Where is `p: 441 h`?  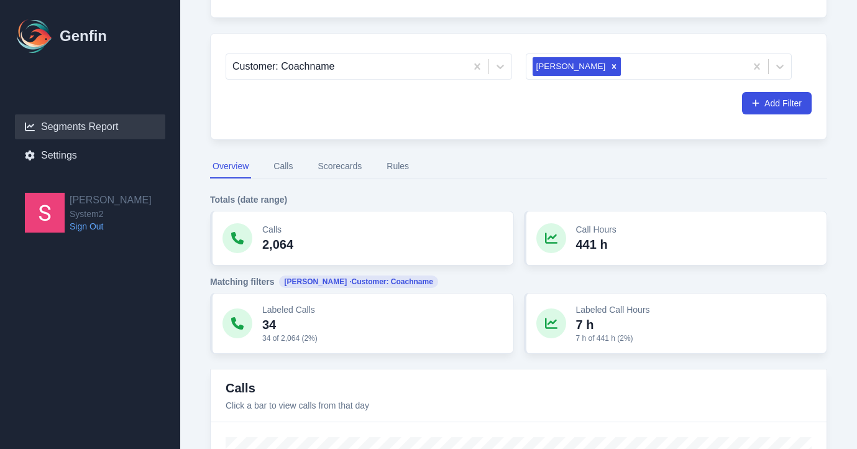
p: 441 h is located at coordinates (596, 244).